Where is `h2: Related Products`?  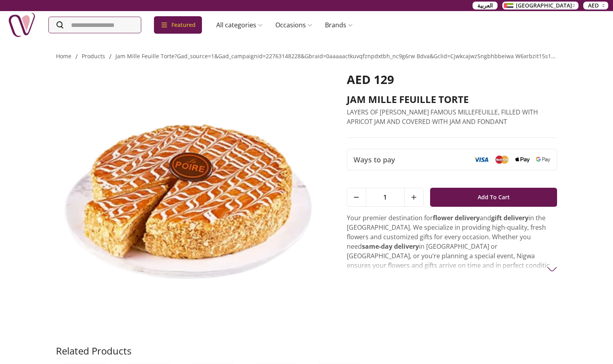 h2: Related Products is located at coordinates (94, 351).